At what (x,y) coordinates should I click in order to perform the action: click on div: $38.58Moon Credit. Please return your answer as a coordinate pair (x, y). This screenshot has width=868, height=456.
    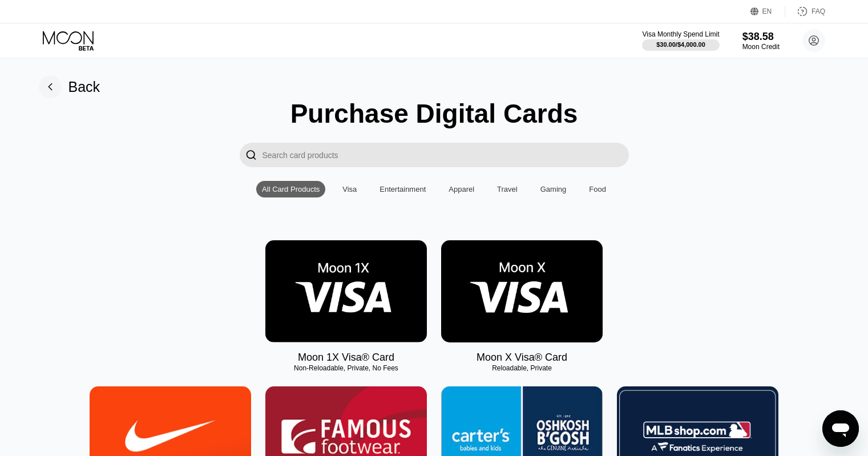
    Looking at the image, I should click on (761, 41).